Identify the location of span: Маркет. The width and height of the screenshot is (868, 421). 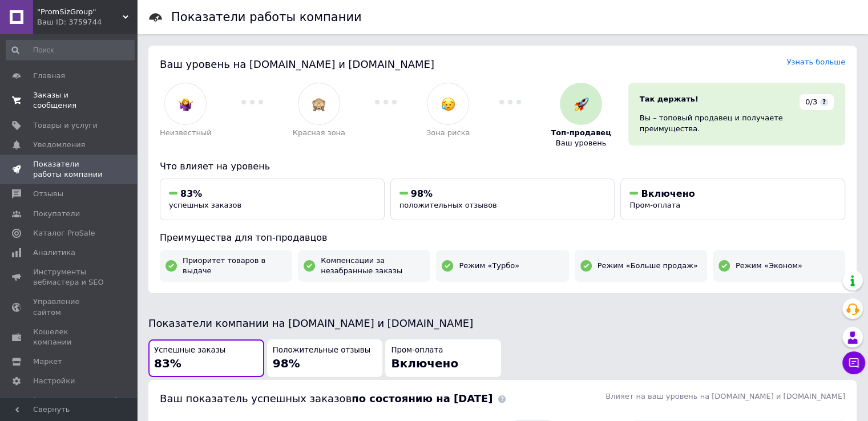
(47, 362).